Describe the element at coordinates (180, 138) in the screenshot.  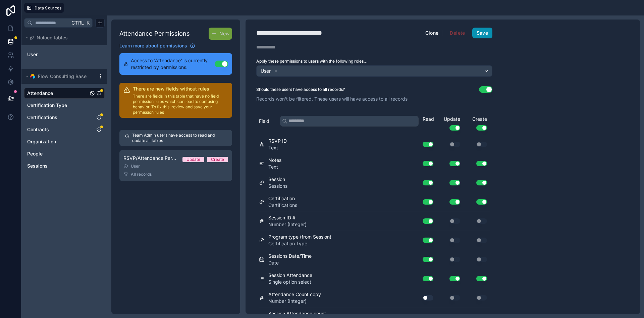
I see `p: Team Admin users have access to read and update all tables` at that location.